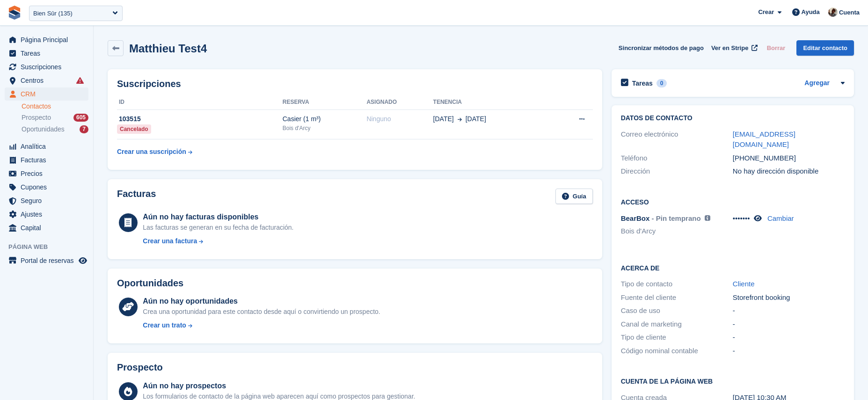 Image resolution: width=868 pixels, height=400 pixels. I want to click on span: CRM, so click(49, 94).